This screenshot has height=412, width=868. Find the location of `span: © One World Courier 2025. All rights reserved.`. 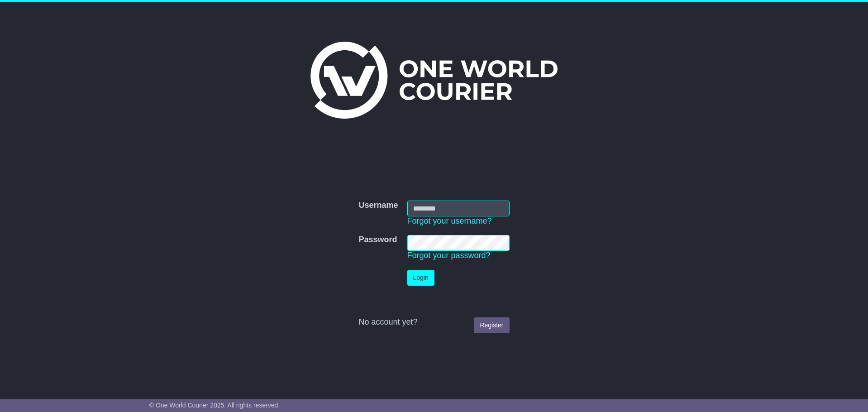

span: © One World Courier 2025. All rights reserved. is located at coordinates (214, 405).